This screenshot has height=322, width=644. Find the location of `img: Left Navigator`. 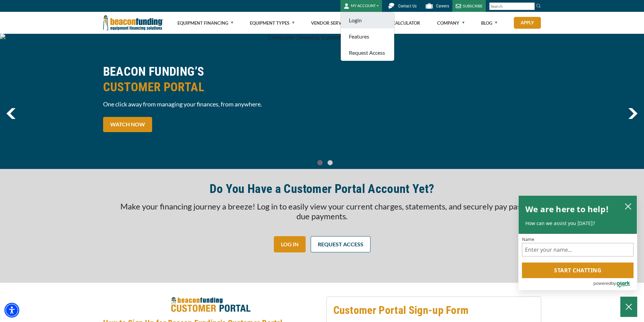

img: Left Navigator is located at coordinates (11, 113).